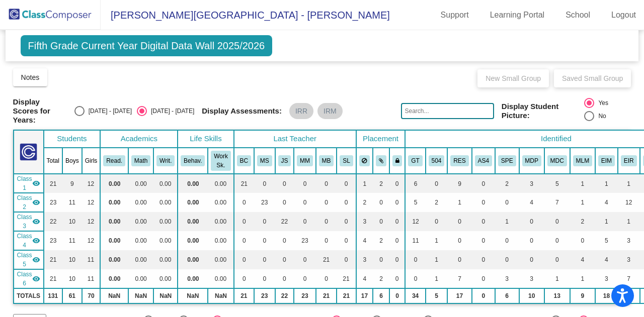 Image resolution: width=644 pixels, height=317 pixels. I want to click on th: ML Monitored, so click(582, 161).